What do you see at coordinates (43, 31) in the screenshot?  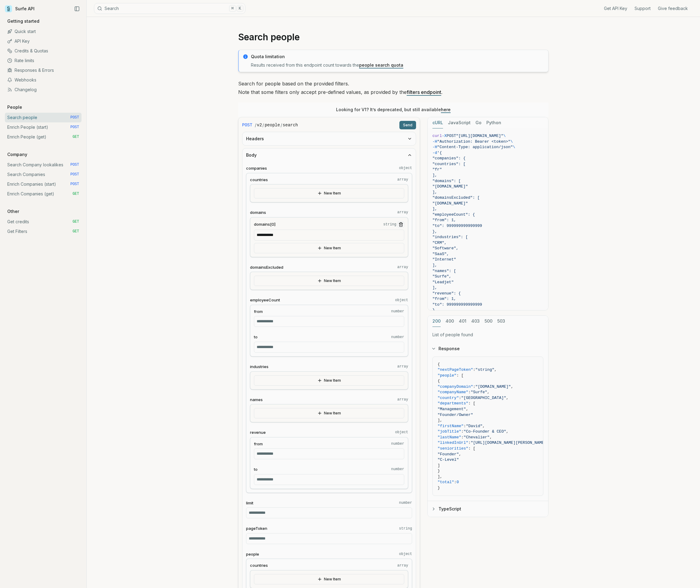 I see `a: Quick start` at bounding box center [43, 31].